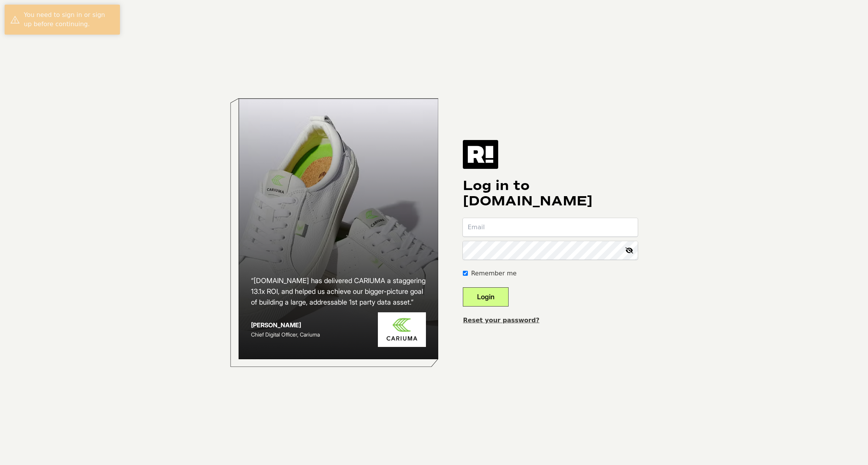  I want to click on button: Login, so click(486, 297).